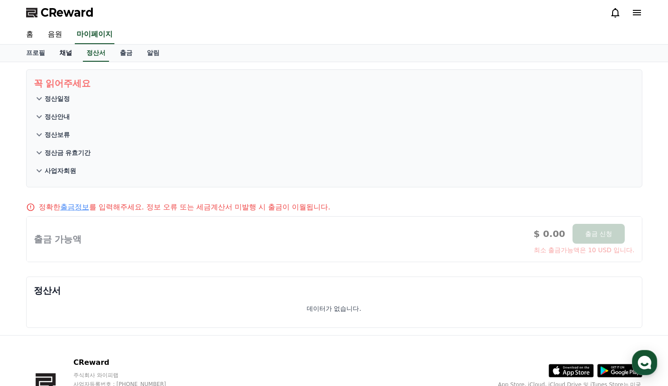 The image size is (668, 386). Describe the element at coordinates (128, 363) in the screenshot. I see `p: CReward` at that location.